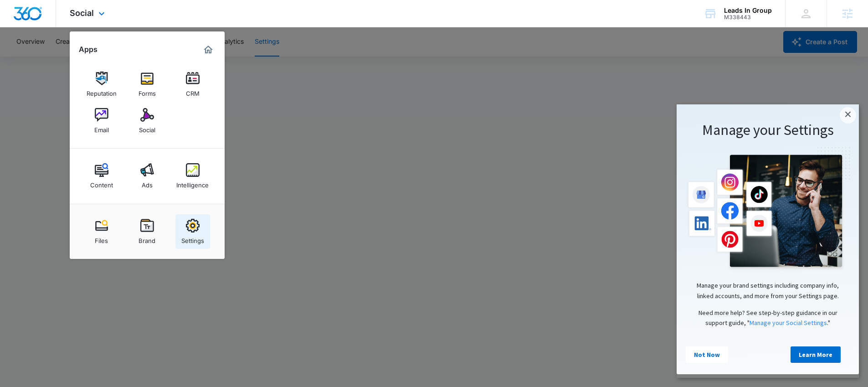 The width and height of the screenshot is (868, 387). What do you see at coordinates (102, 182) in the screenshot?
I see `div: Content` at bounding box center [102, 182].